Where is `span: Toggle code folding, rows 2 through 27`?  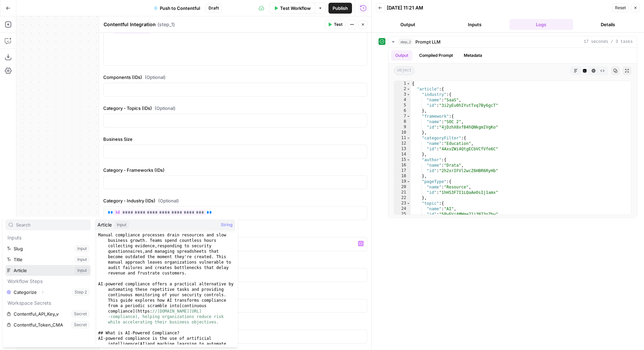 span: Toggle code folding, rows 2 through 27 is located at coordinates (409, 89).